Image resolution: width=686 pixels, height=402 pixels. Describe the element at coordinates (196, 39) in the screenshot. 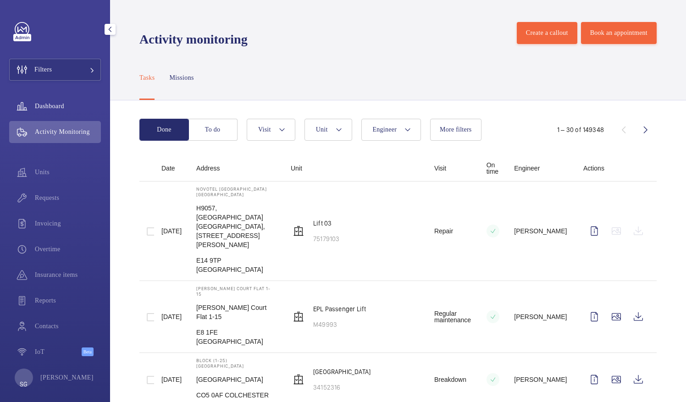

I see `h1: Activity monitoring` at that location.